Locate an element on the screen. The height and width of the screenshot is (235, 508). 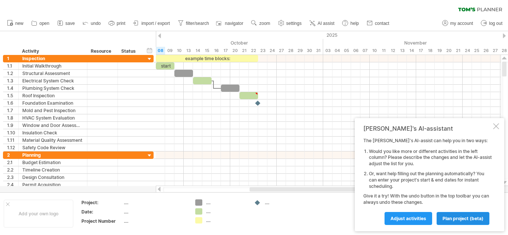
span: zoom is located at coordinates (265, 23).